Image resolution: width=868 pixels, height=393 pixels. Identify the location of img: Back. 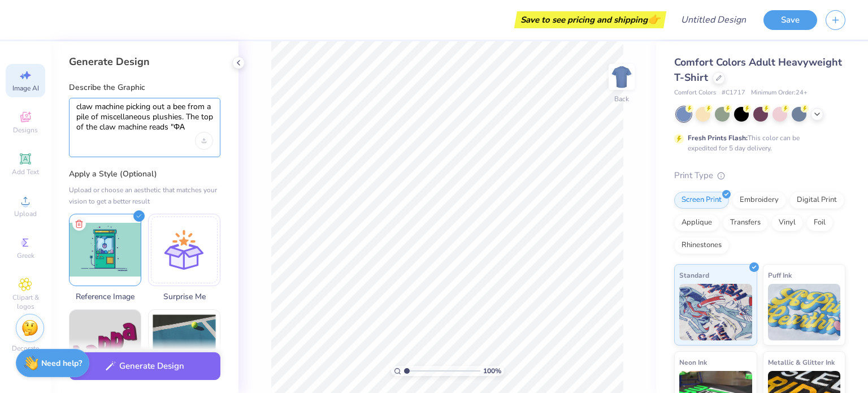
(622, 77).